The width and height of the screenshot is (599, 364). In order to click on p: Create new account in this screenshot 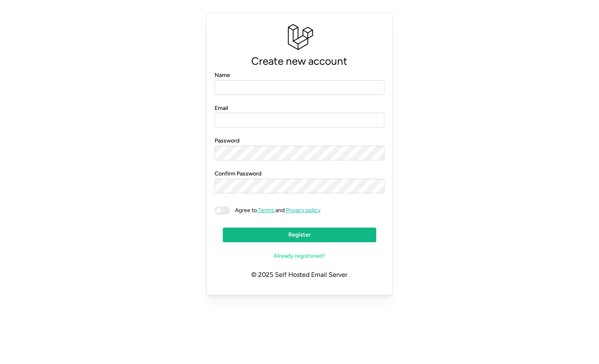, I will do `click(300, 61)`.